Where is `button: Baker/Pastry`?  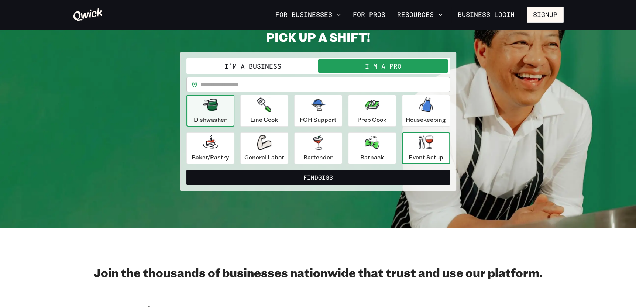
button: Baker/Pastry is located at coordinates (210, 148).